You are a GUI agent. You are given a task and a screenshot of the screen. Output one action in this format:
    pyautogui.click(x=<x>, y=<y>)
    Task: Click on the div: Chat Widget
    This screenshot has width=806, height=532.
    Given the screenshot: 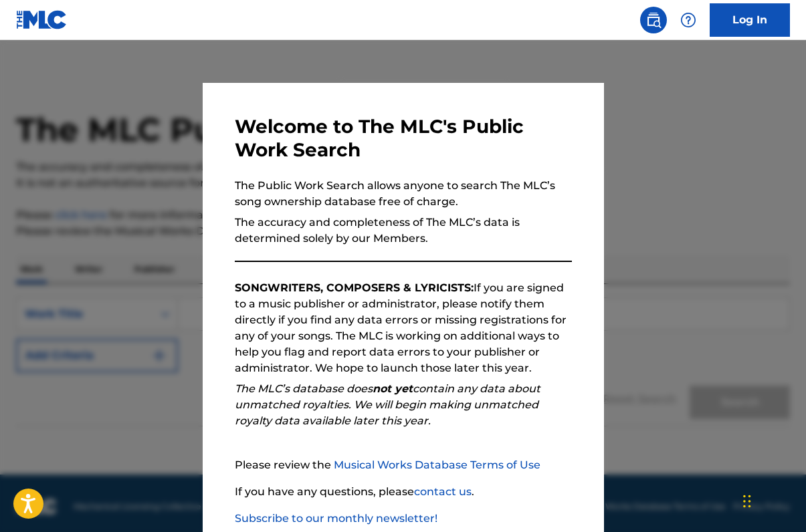 What is the action you would take?
    pyautogui.click(x=772, y=500)
    